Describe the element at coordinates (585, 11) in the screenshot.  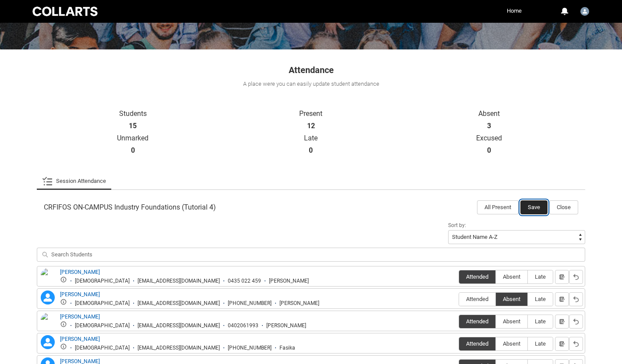
I see `button: User Profile Phoebe.Green` at that location.